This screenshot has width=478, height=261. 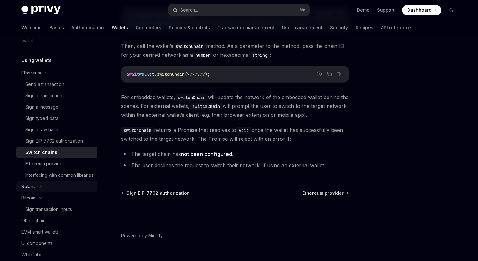 I want to click on a: Other chains, so click(x=57, y=221).